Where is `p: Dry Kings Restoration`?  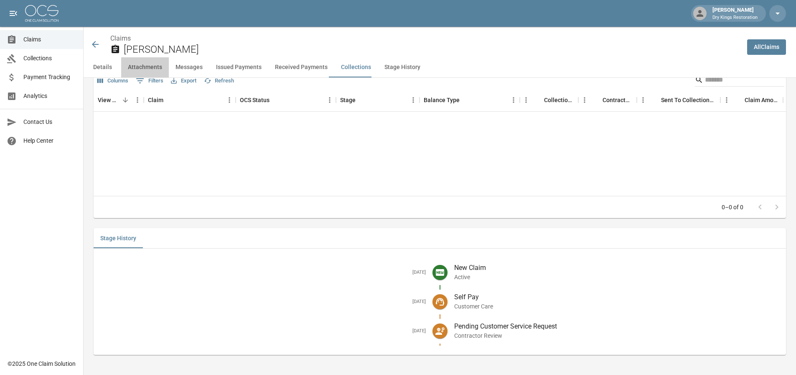
p: Dry Kings Restoration is located at coordinates (735, 18).